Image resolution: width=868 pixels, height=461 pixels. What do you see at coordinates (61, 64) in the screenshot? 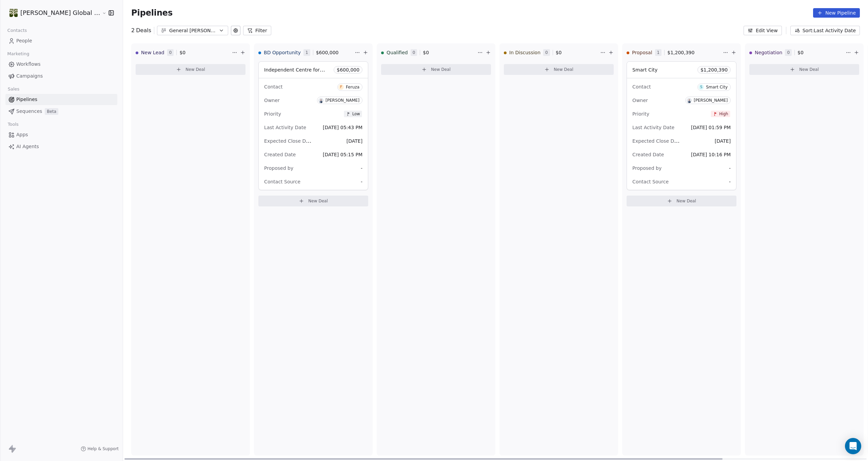
I see `a: Workflows` at bounding box center [61, 64].